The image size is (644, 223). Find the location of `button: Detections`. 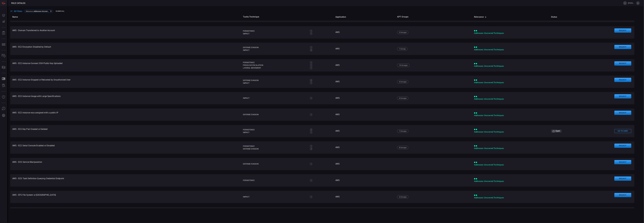

button: Detections is located at coordinates (3, 22).